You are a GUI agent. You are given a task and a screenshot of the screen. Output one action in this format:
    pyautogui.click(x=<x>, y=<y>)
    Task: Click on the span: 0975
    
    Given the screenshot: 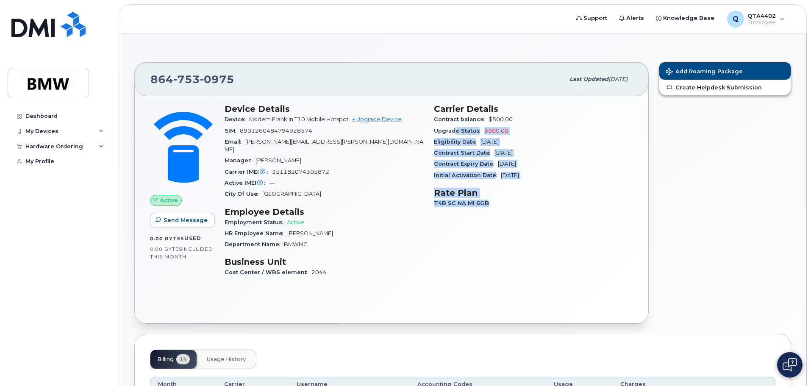 What is the action you would take?
    pyautogui.click(x=217, y=79)
    